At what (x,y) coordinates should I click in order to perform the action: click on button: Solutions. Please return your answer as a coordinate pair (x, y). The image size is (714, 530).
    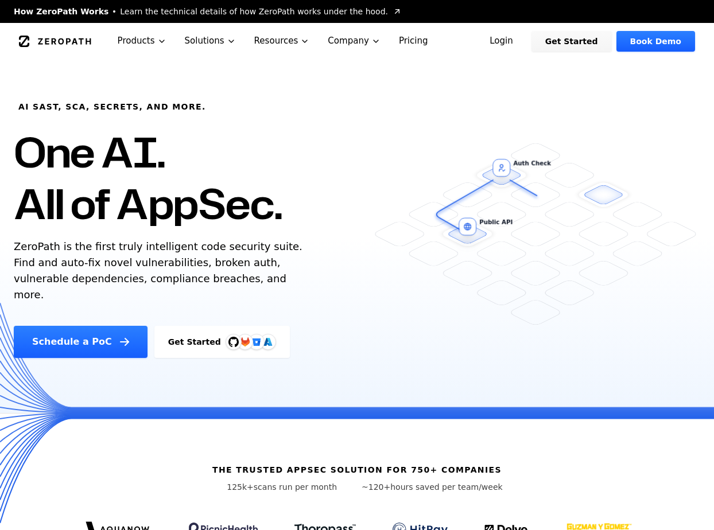
    Looking at the image, I should click on (210, 41).